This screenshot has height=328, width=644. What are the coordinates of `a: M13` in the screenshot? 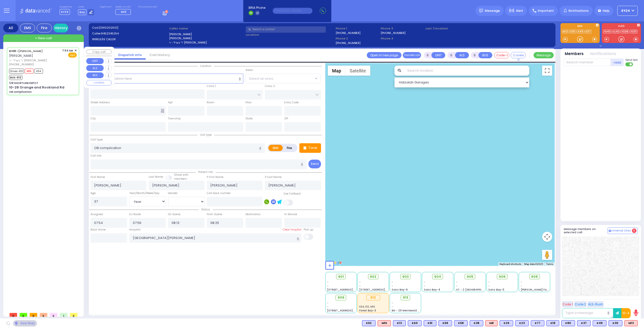 It's located at (565, 32).